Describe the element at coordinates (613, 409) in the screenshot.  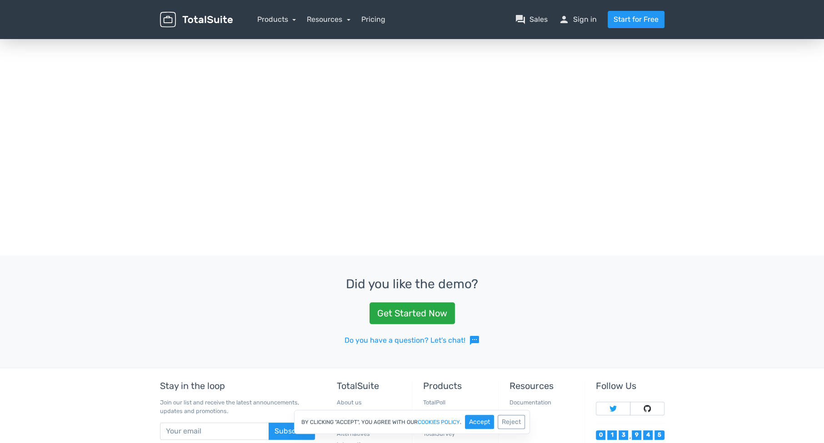
I see `img: Follow TotalSuite on Twitter` at that location.